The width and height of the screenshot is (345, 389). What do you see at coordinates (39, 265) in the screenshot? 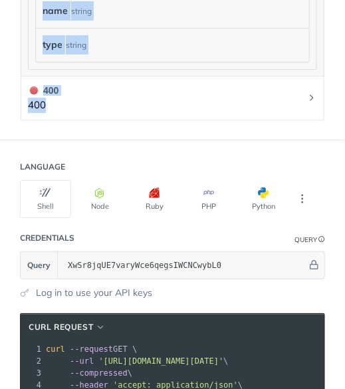
I see `button: Query` at bounding box center [39, 265].